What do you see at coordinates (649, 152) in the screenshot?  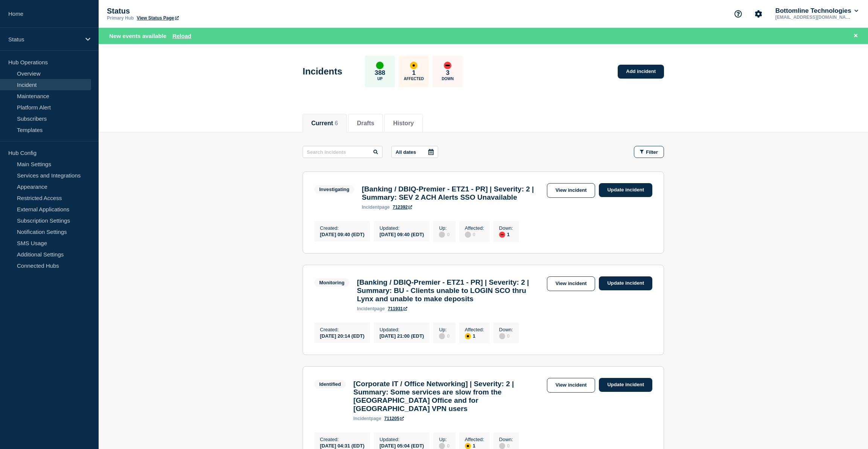 I see `button: Filter` at bounding box center [649, 152].